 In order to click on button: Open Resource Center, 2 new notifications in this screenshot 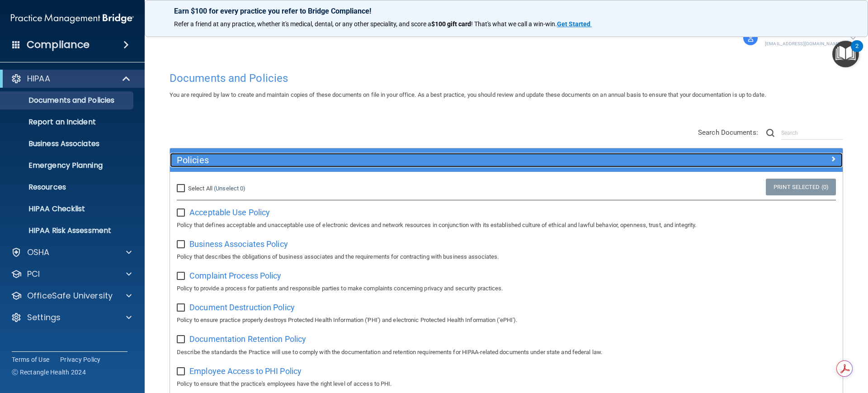, I will do `click(845, 53)`.